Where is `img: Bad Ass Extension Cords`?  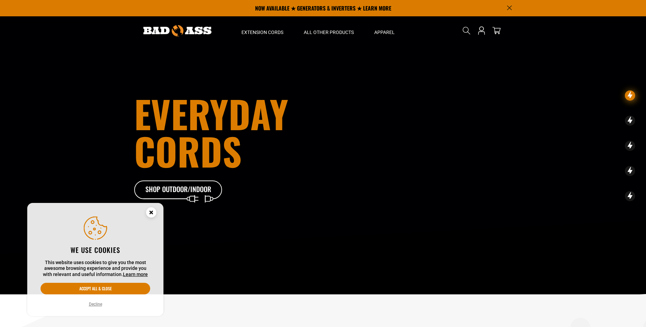
img: Bad Ass Extension Cords is located at coordinates (177, 31).